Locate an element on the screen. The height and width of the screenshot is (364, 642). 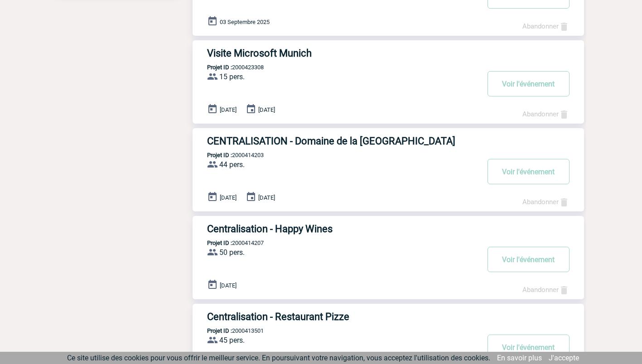
a: En savoir plus is located at coordinates (519, 357).